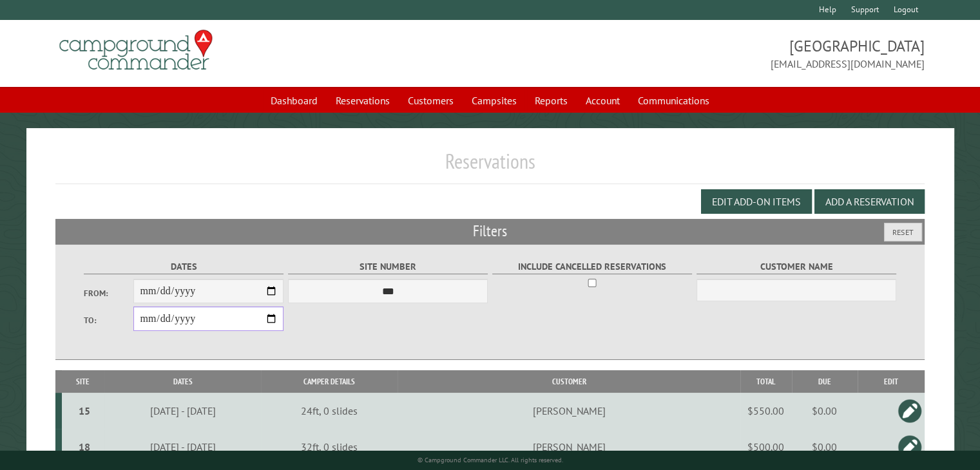  What do you see at coordinates (363, 101) in the screenshot?
I see `a: Reservations` at bounding box center [363, 101].